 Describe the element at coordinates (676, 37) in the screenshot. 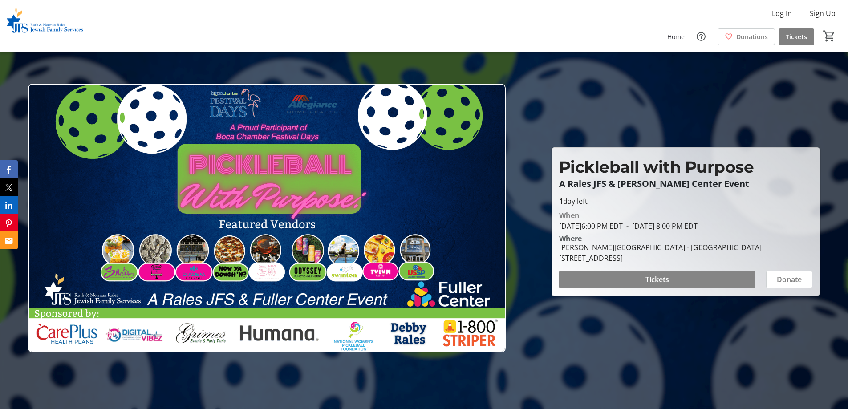

I see `a: Home` at that location.